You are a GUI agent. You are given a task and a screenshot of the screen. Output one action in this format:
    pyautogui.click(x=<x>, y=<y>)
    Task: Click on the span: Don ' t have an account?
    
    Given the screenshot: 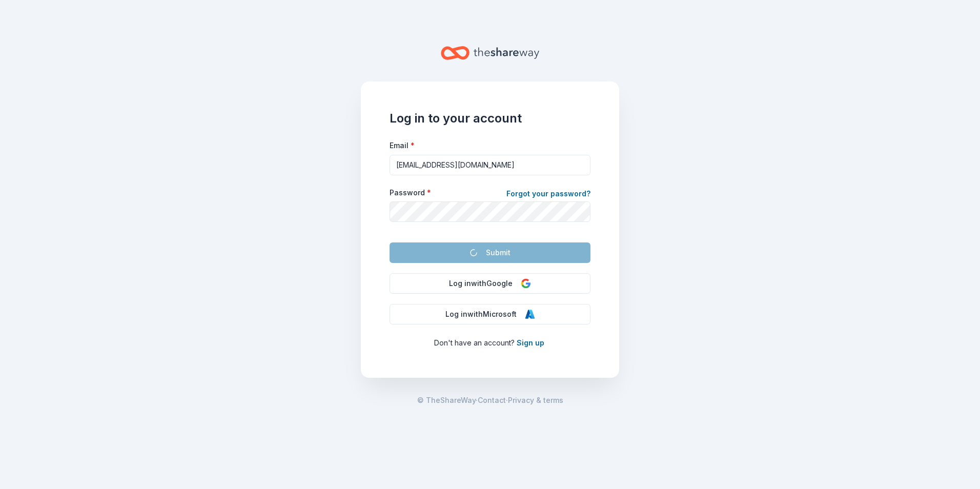 What is the action you would take?
    pyautogui.click(x=474, y=342)
    